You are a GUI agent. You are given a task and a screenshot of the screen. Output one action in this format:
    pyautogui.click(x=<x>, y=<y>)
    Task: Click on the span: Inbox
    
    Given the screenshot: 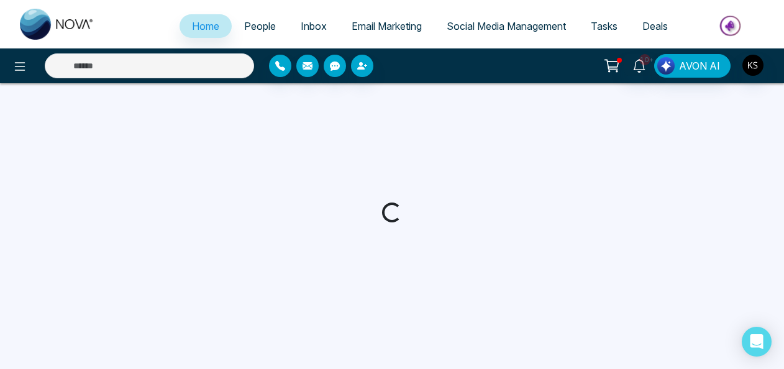 What is the action you would take?
    pyautogui.click(x=314, y=26)
    